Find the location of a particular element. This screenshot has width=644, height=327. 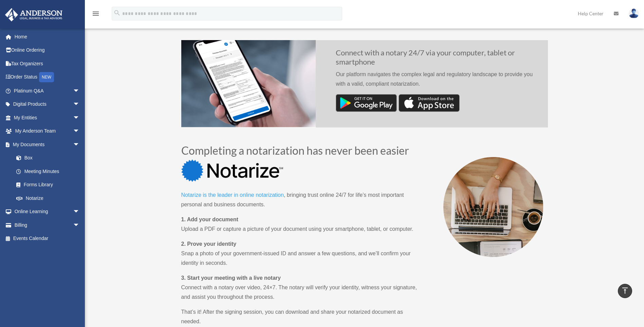

a: menu is located at coordinates (96, 15).